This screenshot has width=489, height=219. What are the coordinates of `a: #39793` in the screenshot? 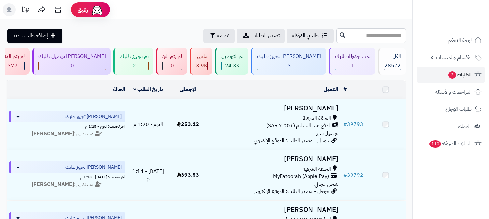 It's located at (353, 125).